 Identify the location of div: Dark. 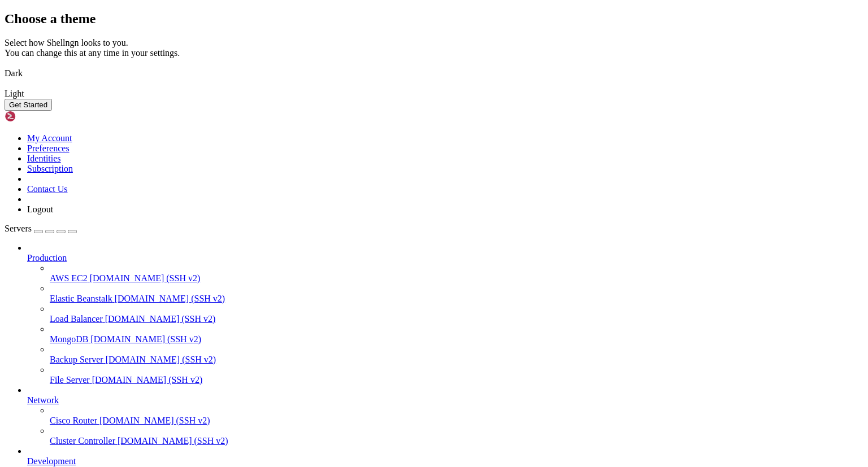
(434, 73).